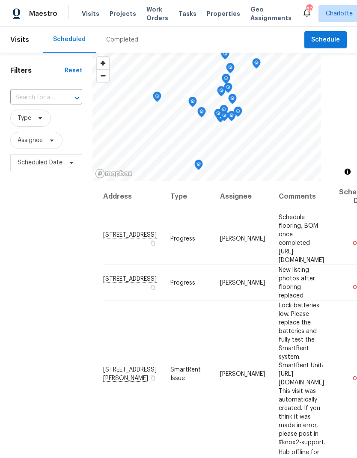  Describe the element at coordinates (43, 14) in the screenshot. I see `span: Maestro` at that location.